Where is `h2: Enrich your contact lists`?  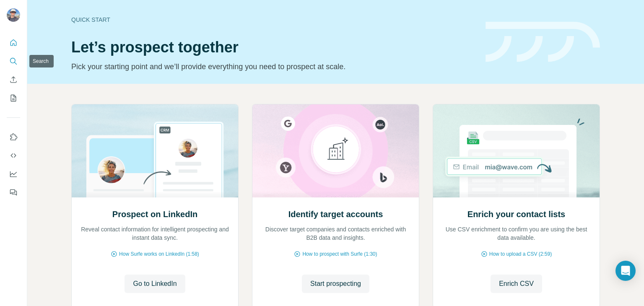
h2: Enrich your contact lists is located at coordinates (516, 214).